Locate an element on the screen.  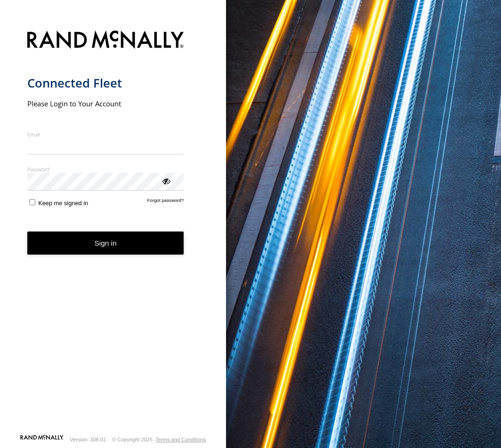
span: Keep me signed in is located at coordinates (63, 203).